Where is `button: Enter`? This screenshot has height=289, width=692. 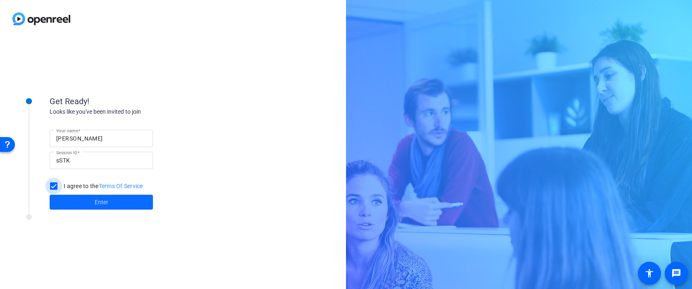 button: Enter is located at coordinates (101, 202).